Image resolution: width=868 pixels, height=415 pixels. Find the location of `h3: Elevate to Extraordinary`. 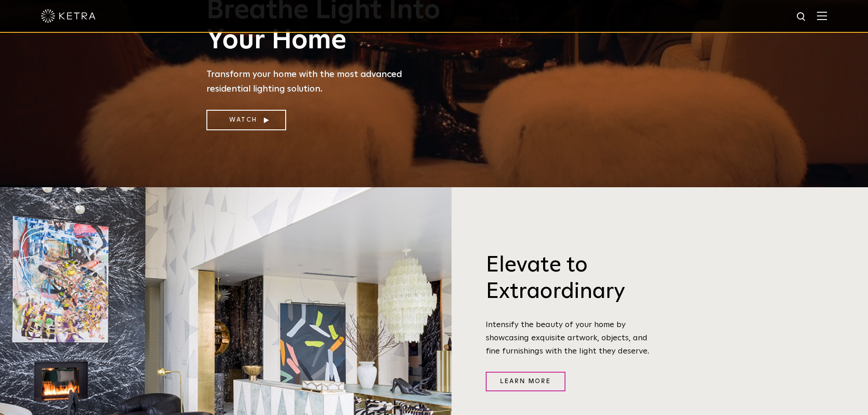

h3: Elevate to Extraordinary is located at coordinates (571, 279).